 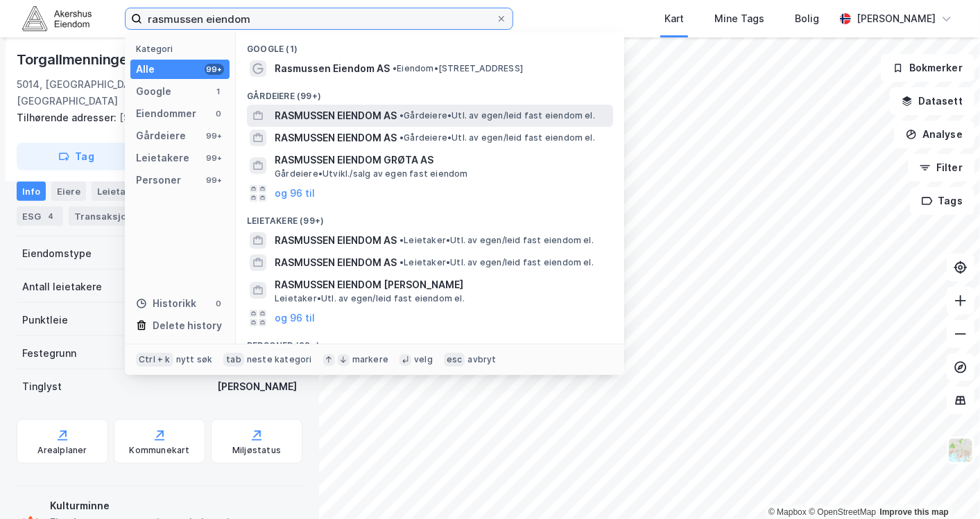 What do you see at coordinates (942, 201) in the screenshot?
I see `button: Tags` at bounding box center [942, 201].